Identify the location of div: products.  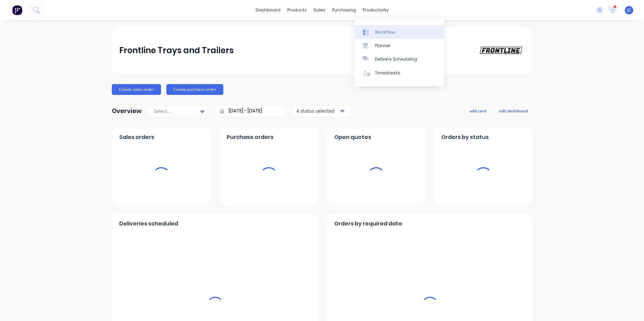
(297, 10).